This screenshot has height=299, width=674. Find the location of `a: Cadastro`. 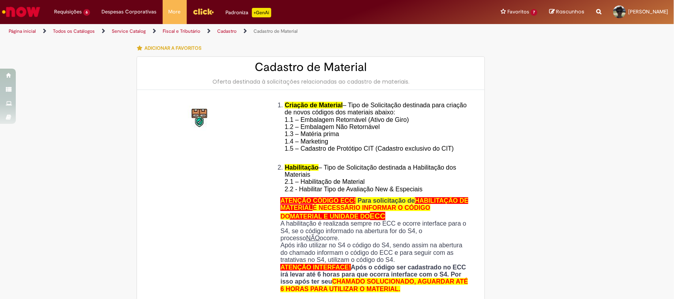

a: Cadastro is located at coordinates (227, 31).